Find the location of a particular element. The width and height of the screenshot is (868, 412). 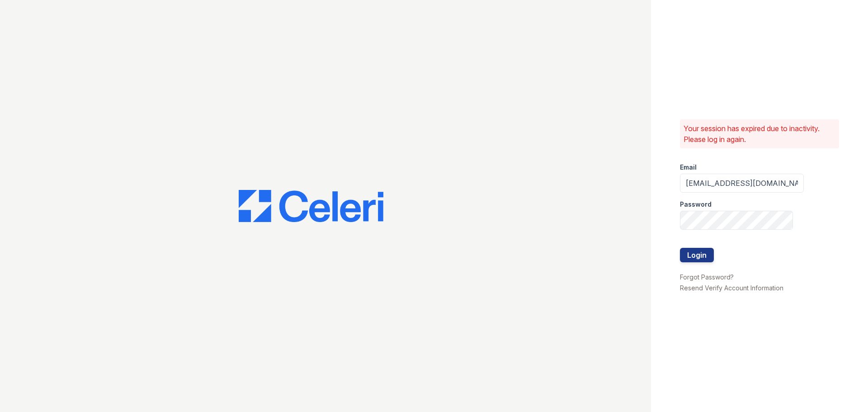

a: Resend Verify Account Information is located at coordinates (732, 288).